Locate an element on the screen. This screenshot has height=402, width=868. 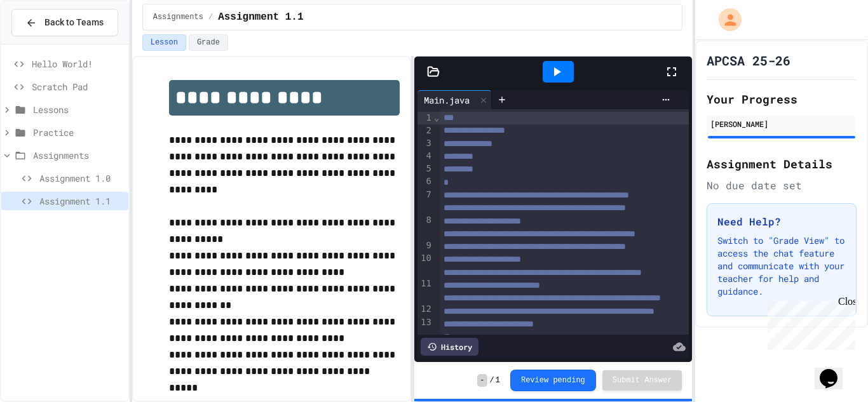
button: Submit Answer is located at coordinates (642, 381).